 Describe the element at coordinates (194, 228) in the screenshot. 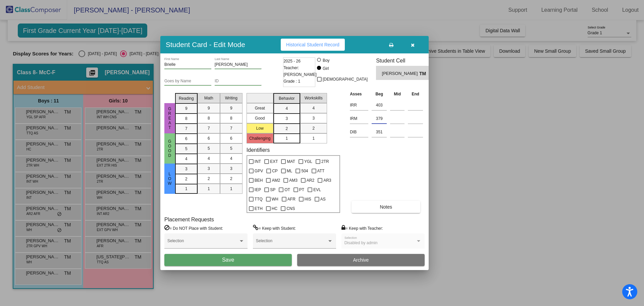

I see `label: = Do NOT Place with Student:` at that location.